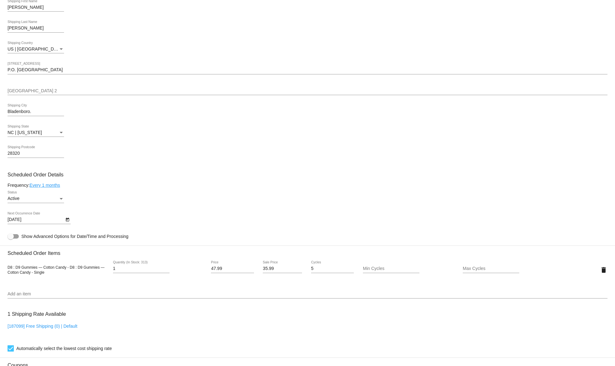 The width and height of the screenshot is (615, 366). What do you see at coordinates (307, 91) in the screenshot?
I see `input: Shipping Street 2` at bounding box center [307, 91].